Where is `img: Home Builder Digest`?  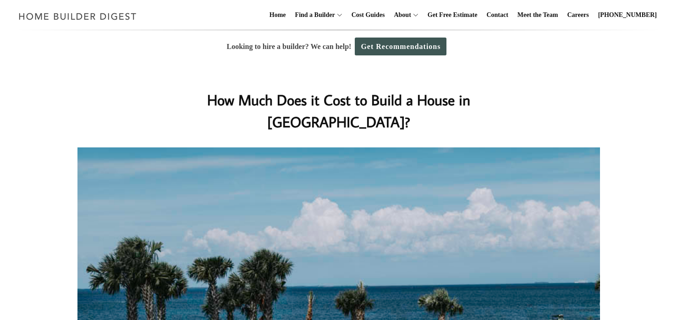 img: Home Builder Digest is located at coordinates (77, 16).